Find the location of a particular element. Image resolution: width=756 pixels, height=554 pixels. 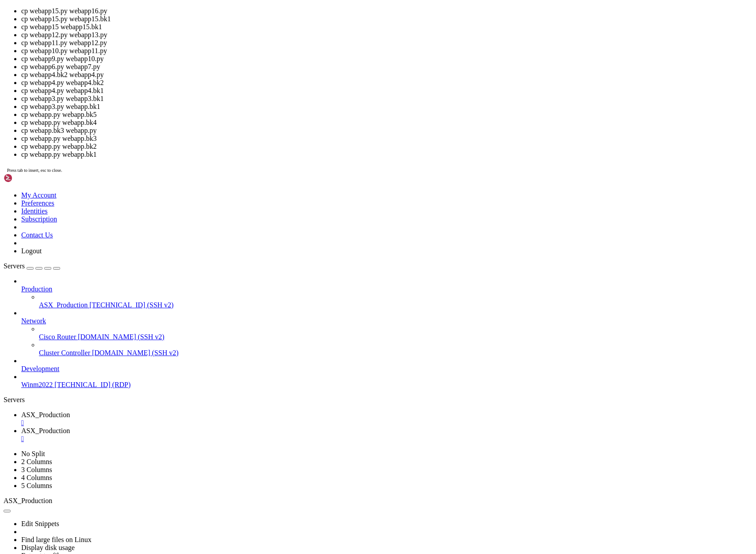

span: Cisco Router is located at coordinates (58, 337).